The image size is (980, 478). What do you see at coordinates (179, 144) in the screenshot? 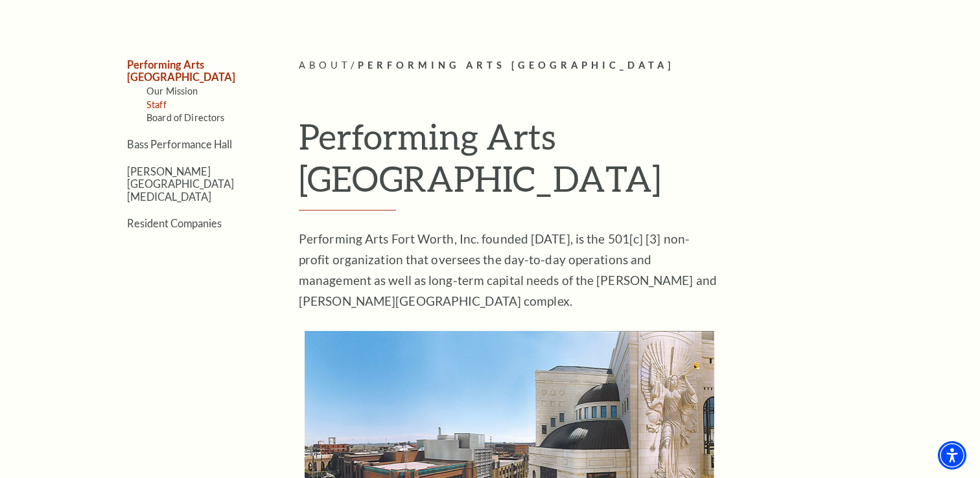
I see `a: Bass Performance Hall` at bounding box center [179, 144].